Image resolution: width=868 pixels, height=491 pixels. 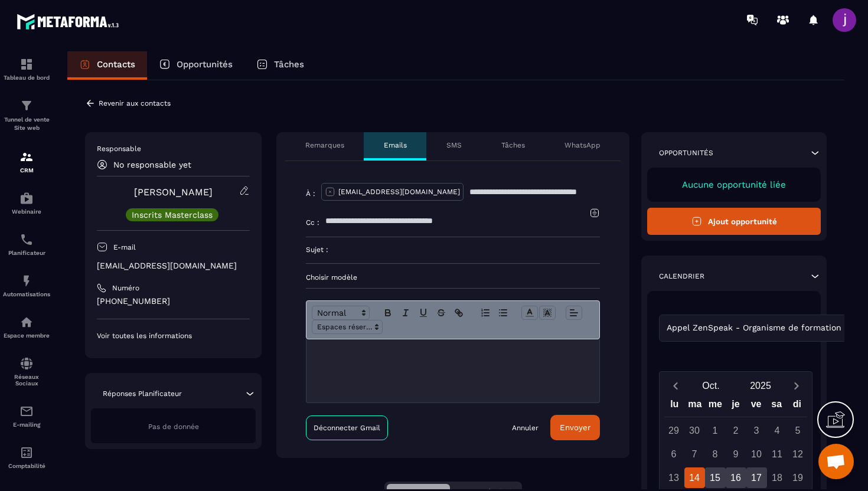 What do you see at coordinates (525, 428) in the screenshot?
I see `a: Annuler` at bounding box center [525, 428].